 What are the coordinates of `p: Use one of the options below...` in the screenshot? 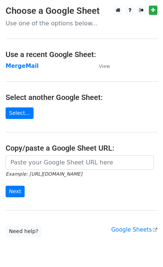 It's located at (81, 23).